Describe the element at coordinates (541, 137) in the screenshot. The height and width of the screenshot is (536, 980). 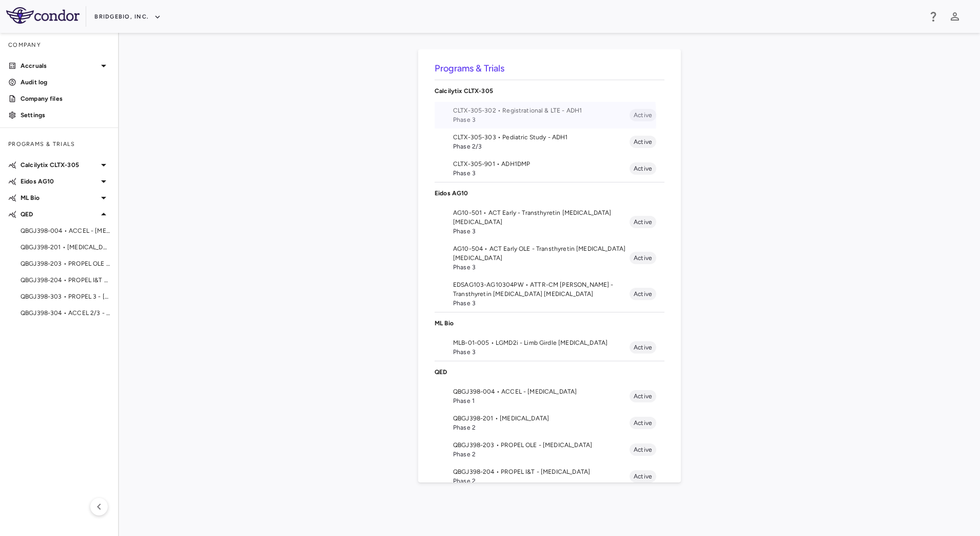
I see `span: CLTX-305-303 • Pediatric Study - ADH1` at that location.